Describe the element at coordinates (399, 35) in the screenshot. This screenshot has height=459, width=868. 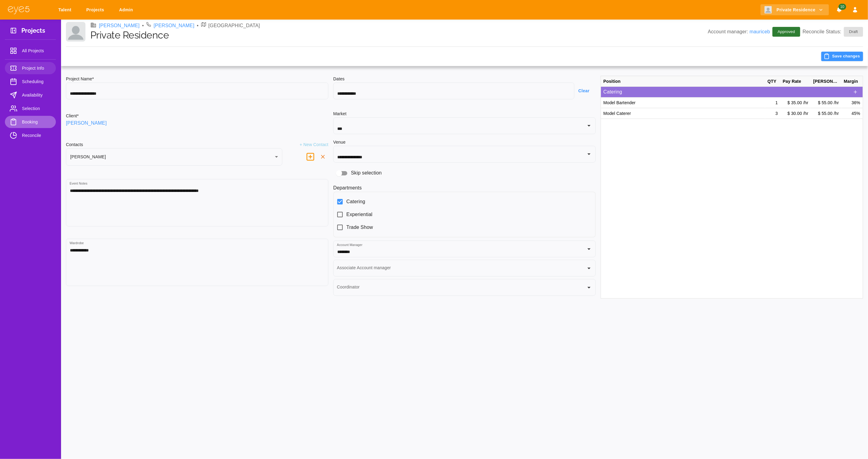
I see `h1: Private Residence` at that location.